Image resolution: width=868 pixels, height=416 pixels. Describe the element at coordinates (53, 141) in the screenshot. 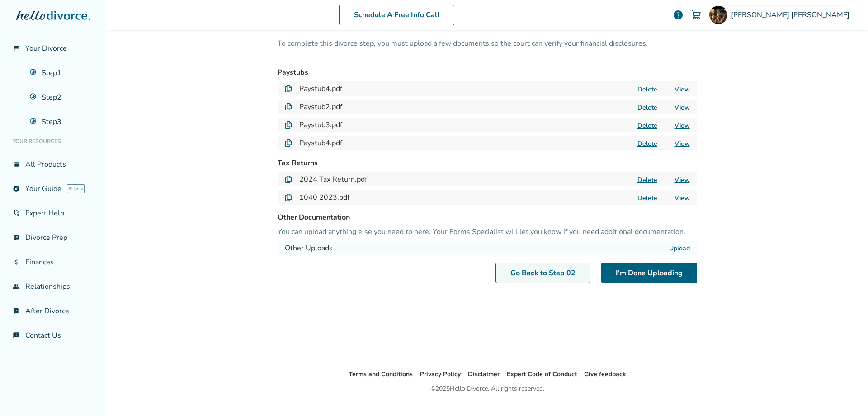

I see `li: Your Resources` at that location.